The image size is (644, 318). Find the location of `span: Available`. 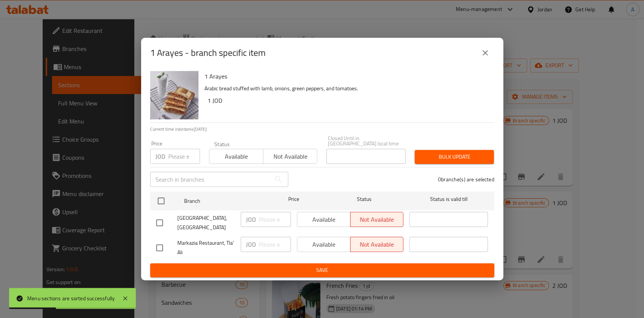

span: Available is located at coordinates (236, 156).